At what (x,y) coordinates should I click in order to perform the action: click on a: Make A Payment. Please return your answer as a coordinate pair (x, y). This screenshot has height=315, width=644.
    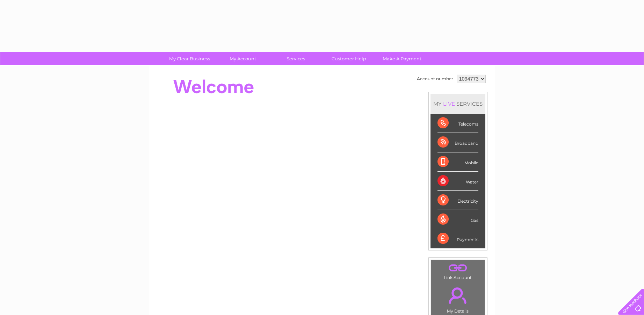
    Looking at the image, I should click on (402, 59).